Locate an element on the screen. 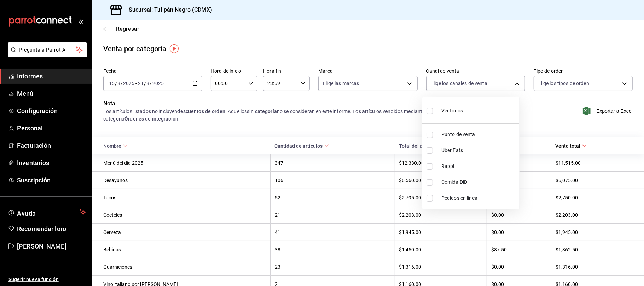  font: Ver todos is located at coordinates (452, 110).